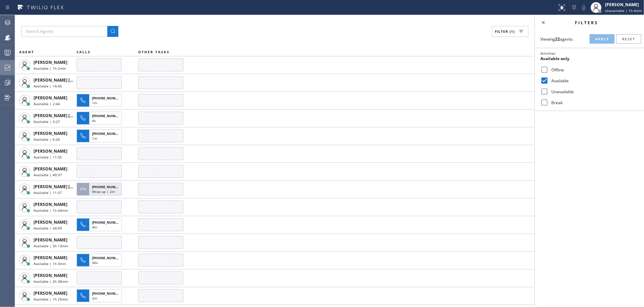  I want to click on span: Unavailable | 1h 4min, so click(624, 11).